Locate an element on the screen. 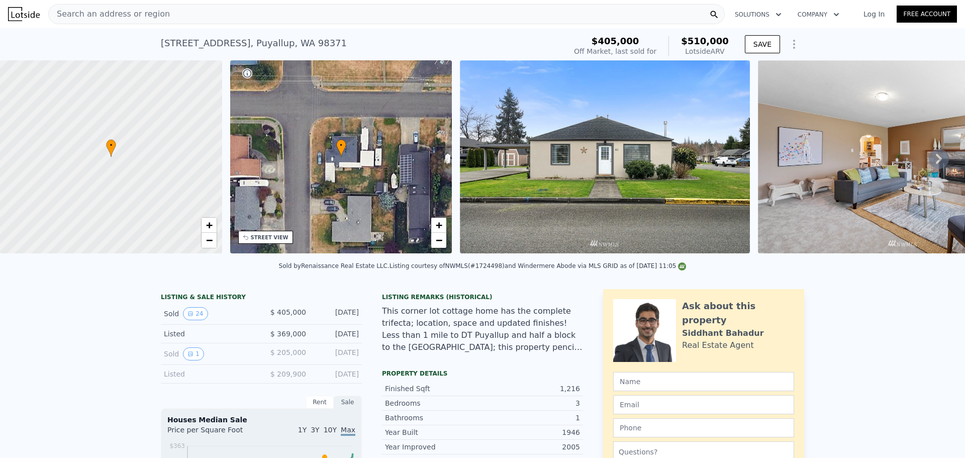  div: This corner lot cottage home has the complete trifecta; location, space and updated finishes! Les... is located at coordinates (482, 329).